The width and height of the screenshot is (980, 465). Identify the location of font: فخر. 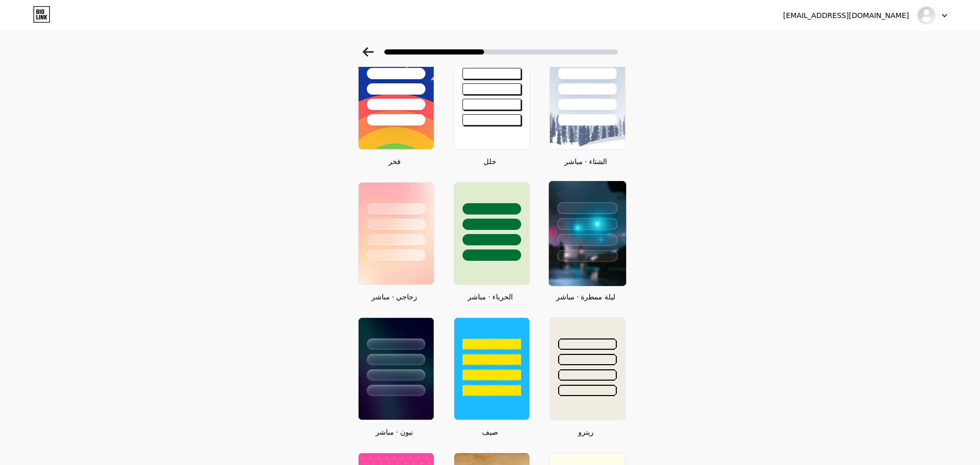
(395, 161).